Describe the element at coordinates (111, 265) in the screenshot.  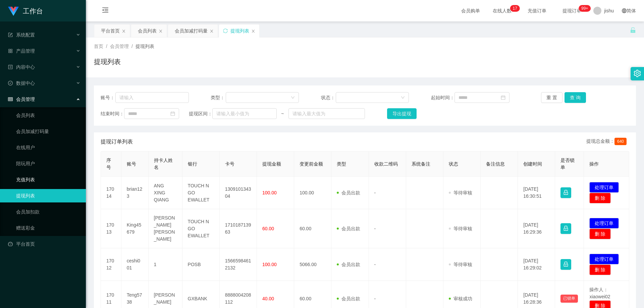
I see `td: 17012` at that location.